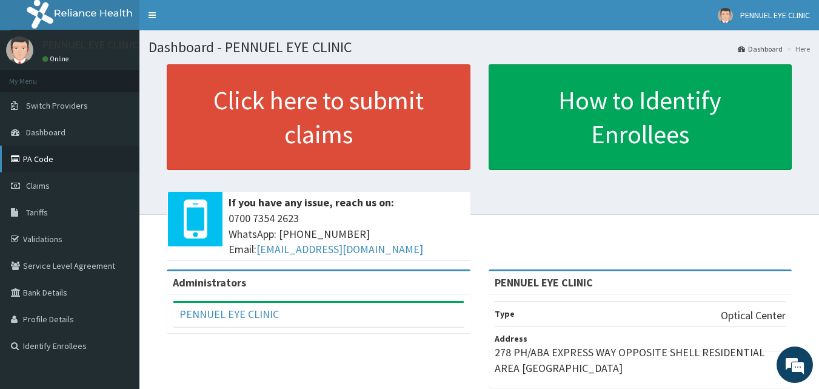  What do you see at coordinates (753, 315) in the screenshot?
I see `p: Optical Center` at bounding box center [753, 315].